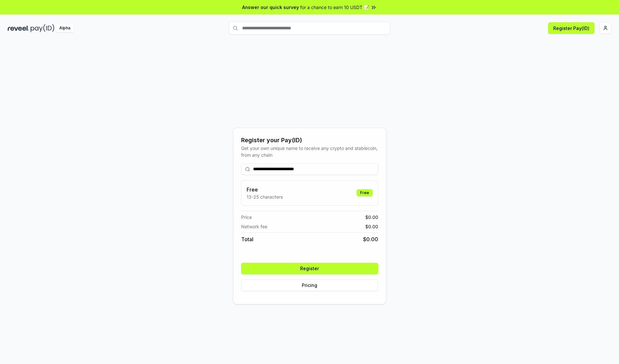 This screenshot has height=364, width=619. Describe the element at coordinates (270, 7) in the screenshot. I see `span: Answer our quick survey` at that location.